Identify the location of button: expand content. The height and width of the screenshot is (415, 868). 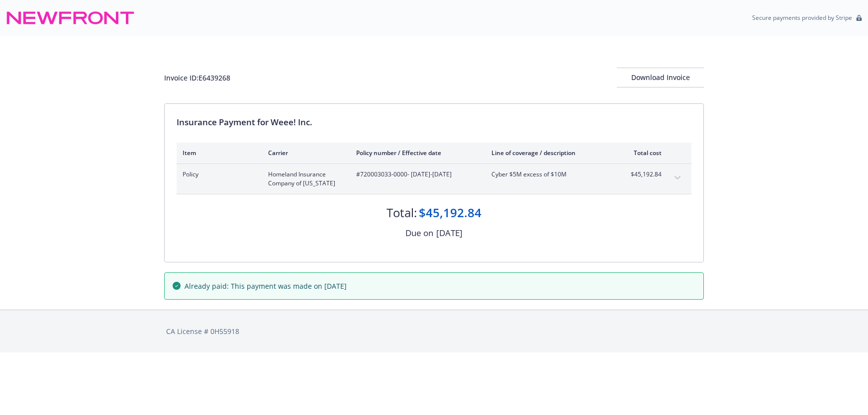
(678, 178).